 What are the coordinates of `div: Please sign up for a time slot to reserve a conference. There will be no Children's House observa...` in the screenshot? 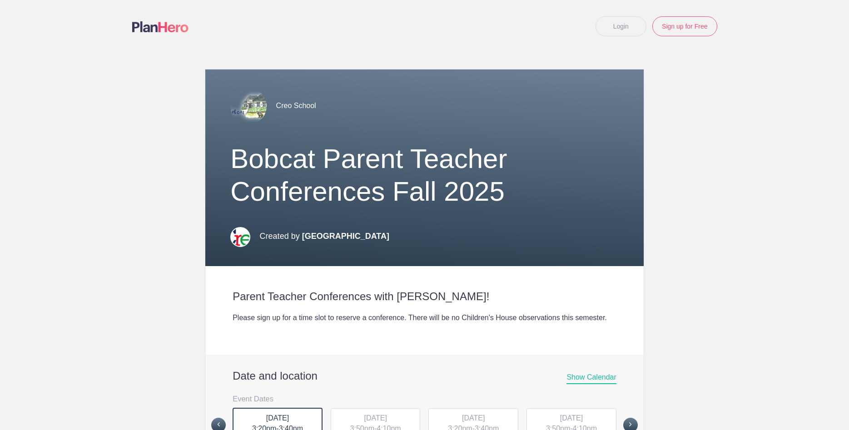 It's located at (424, 318).